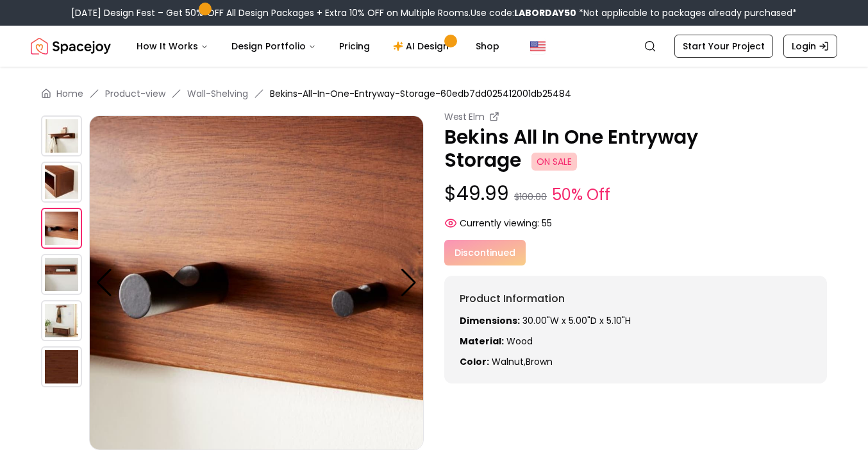  Describe the element at coordinates (71, 46) in the screenshot. I see `img: Spacejoy Logo` at that location.